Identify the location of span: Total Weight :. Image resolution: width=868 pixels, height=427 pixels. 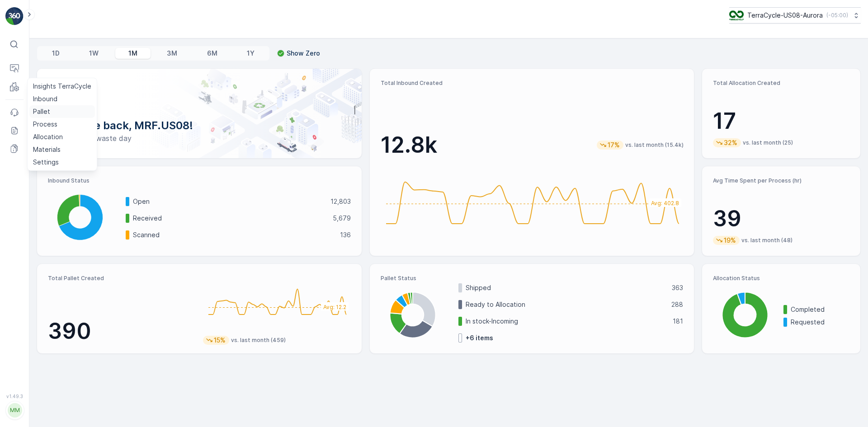
(31, 166).